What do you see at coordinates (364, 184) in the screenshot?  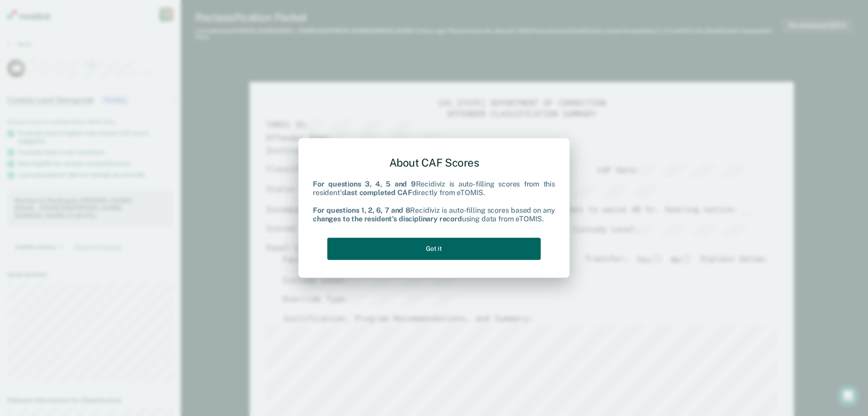 I see `b: For questions 3, 4, 5 and 9` at bounding box center [364, 184].